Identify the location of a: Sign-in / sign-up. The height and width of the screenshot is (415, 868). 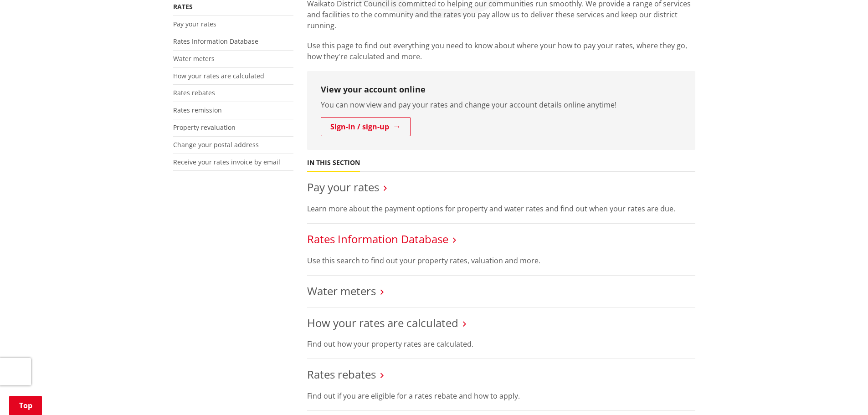
(365, 127).